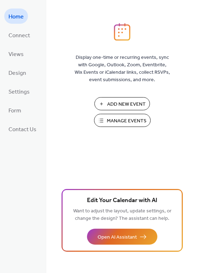  I want to click on a: Contact Us, so click(22, 129).